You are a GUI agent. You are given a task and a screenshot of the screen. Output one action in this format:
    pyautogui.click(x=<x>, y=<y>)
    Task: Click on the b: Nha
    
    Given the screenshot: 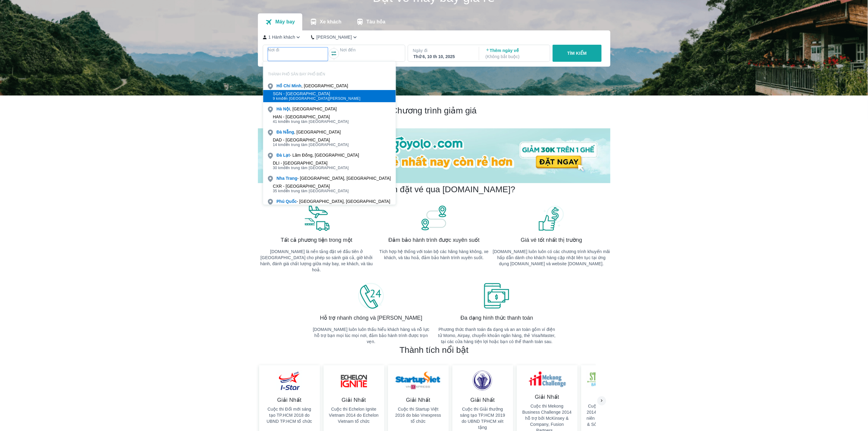 What is the action you would take?
    pyautogui.click(x=281, y=179)
    